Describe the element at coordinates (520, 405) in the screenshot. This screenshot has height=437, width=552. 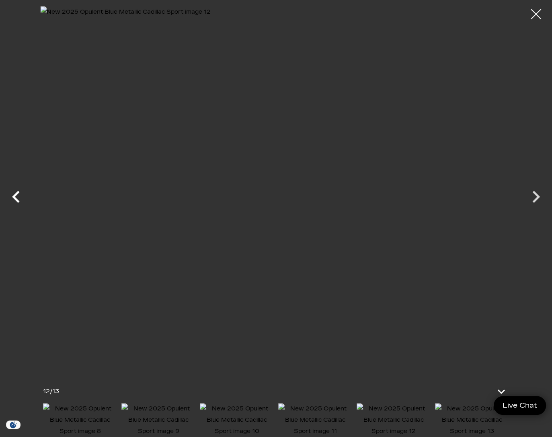
I see `a: Live Chat` at that location.